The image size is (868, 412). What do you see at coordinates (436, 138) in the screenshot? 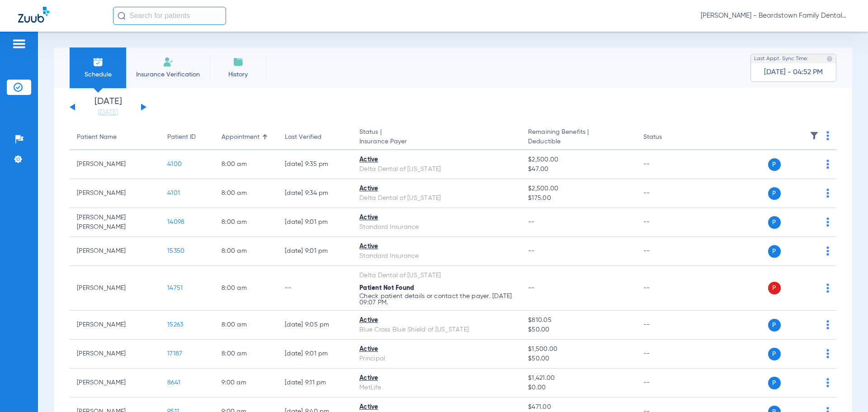
I see `th: Status |` at bounding box center [436, 138].